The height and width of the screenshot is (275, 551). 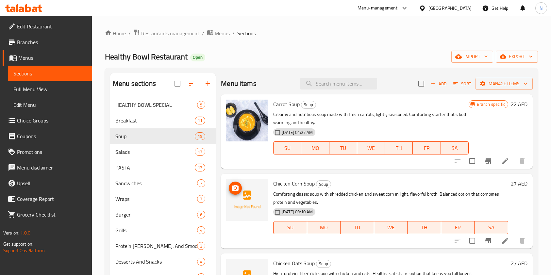 What do you see at coordinates (163, 215) in the screenshot?
I see `div: Burger6` at bounding box center [163, 215].